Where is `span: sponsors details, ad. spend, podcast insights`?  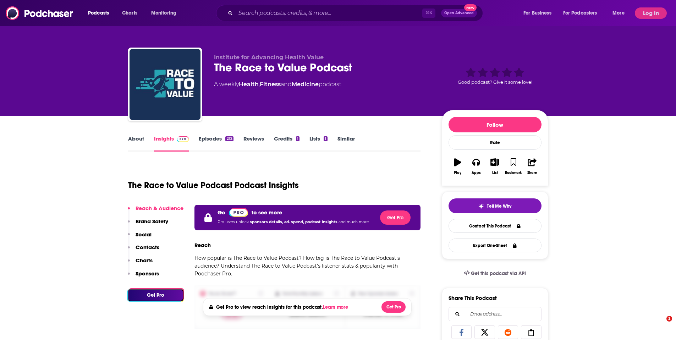
span: sponsors details, ad. spend, podcast insights is located at coordinates (294, 222).